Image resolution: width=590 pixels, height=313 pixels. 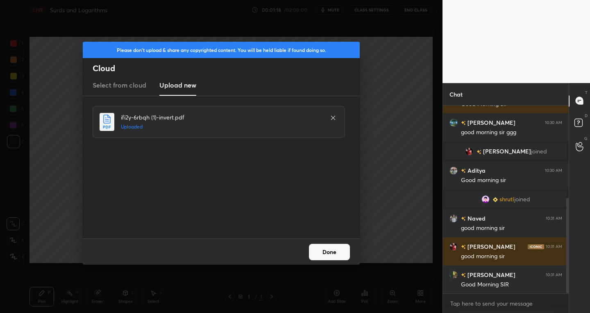 I want to click on img: 17073234_C81320B2-0654-4793-9FD9-5B05FCF6D220.png, so click(x=485, y=199).